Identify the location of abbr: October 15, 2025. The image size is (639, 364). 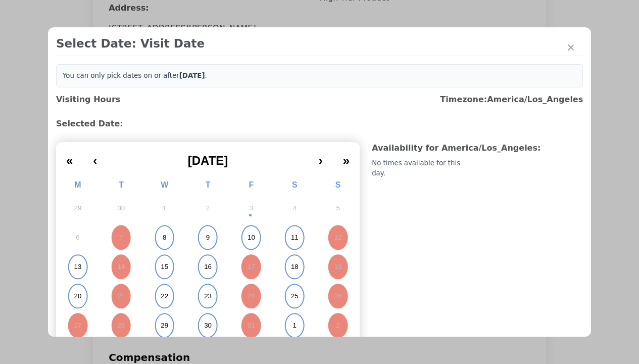
(164, 267).